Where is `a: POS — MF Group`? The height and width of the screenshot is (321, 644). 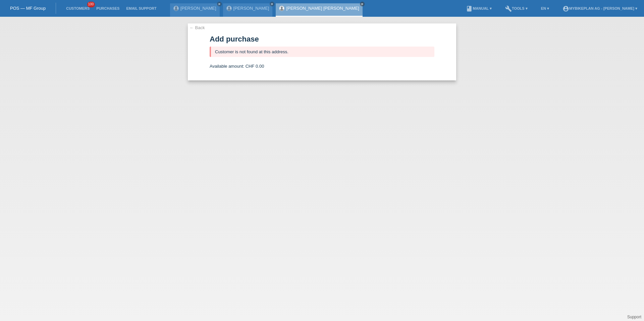 a: POS — MF Group is located at coordinates (28, 8).